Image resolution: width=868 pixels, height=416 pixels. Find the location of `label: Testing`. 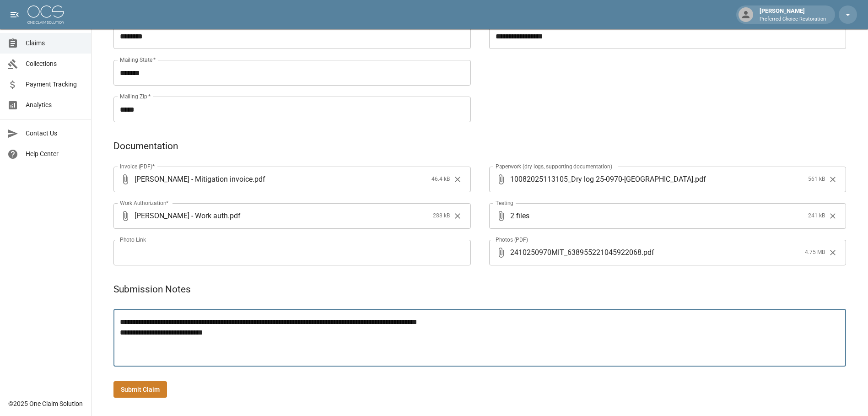

label: Testing is located at coordinates (504, 203).